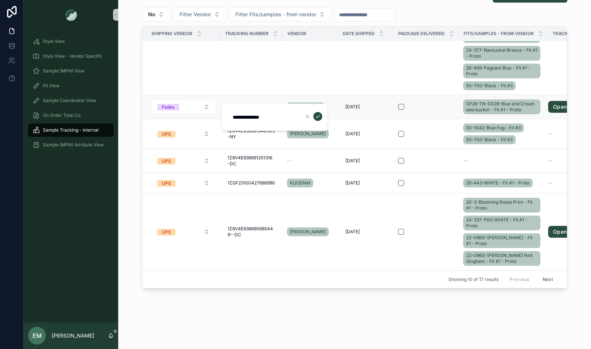 The image size is (591, 349). What do you see at coordinates (493, 128) in the screenshot?
I see `a: 50-1042-Blue Fog - Fit #3` at bounding box center [493, 128].